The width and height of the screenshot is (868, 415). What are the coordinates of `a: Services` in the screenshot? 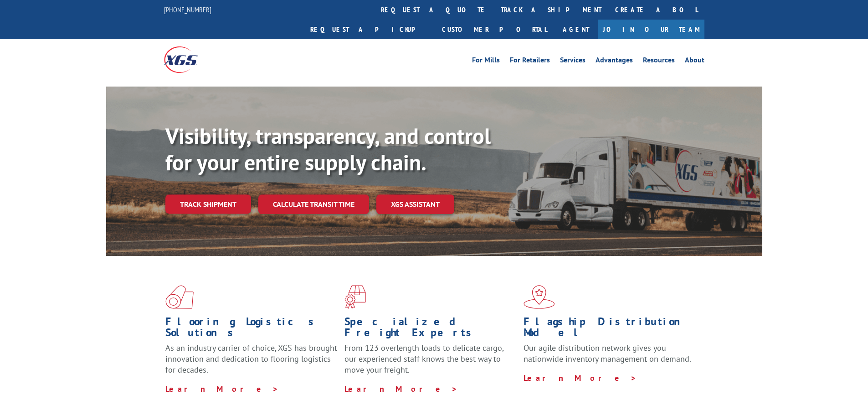 It's located at (573, 62).